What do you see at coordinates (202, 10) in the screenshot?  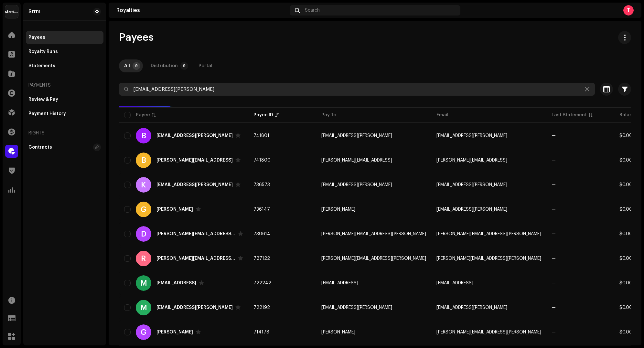 I see `div: Royalties` at bounding box center [202, 10].